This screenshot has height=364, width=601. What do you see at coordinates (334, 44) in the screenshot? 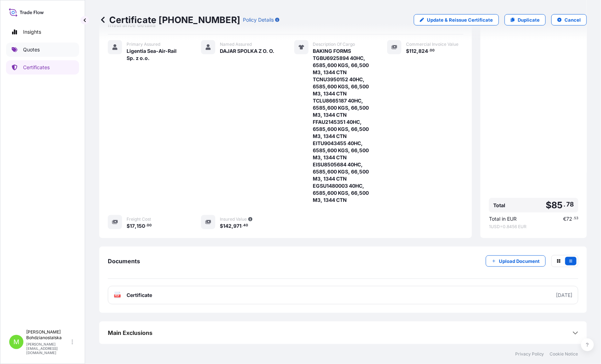
I see `span: Description Of Cargo` at bounding box center [334, 44].